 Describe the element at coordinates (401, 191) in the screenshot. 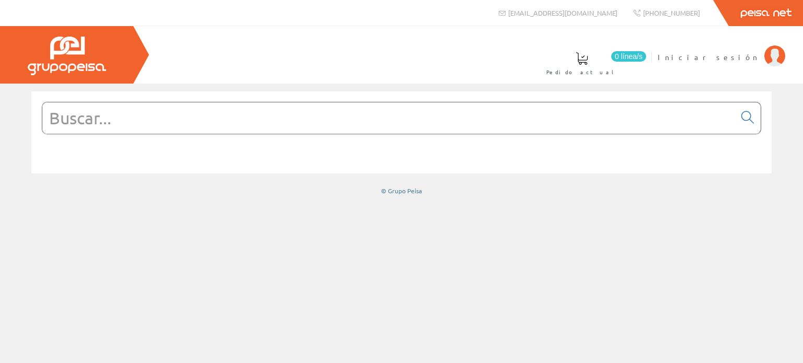

I see `div: © Grupo Peisa` at that location.